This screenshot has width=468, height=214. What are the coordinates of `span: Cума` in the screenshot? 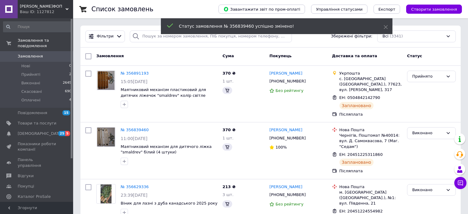 It's located at (228, 56).